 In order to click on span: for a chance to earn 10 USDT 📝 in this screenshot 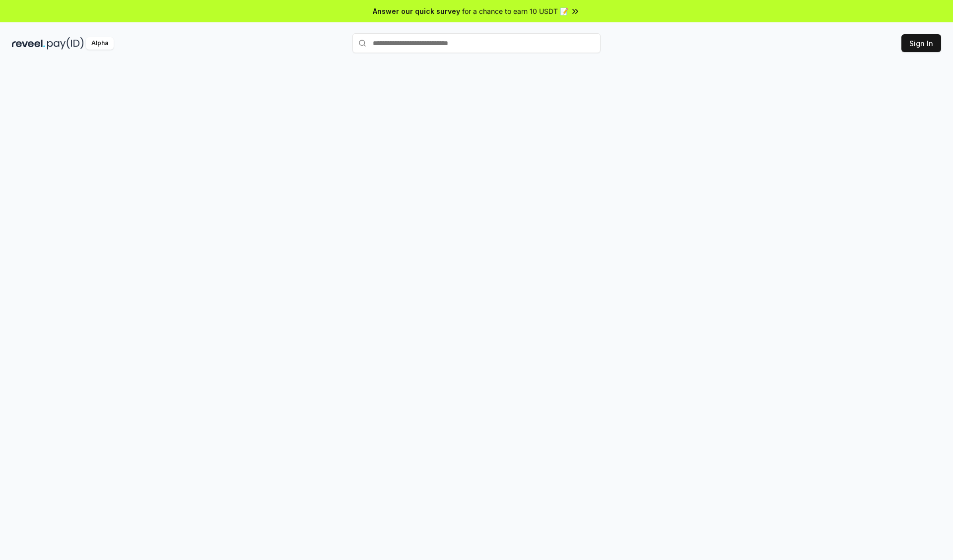, I will do `click(516, 10)`.